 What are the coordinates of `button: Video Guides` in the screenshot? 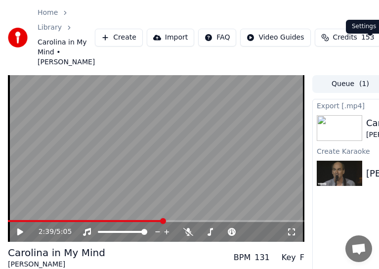 It's located at (275, 38).